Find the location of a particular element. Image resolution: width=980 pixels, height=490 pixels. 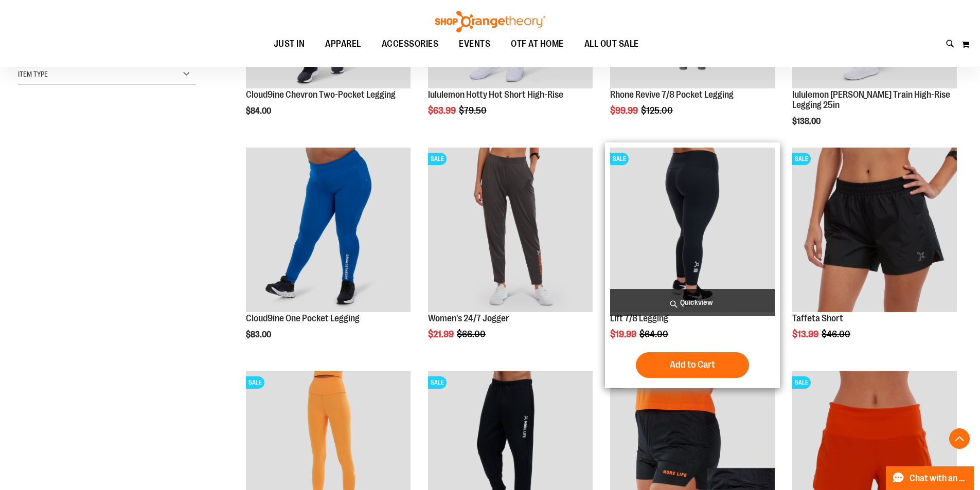

a: Quickview is located at coordinates (693, 302).